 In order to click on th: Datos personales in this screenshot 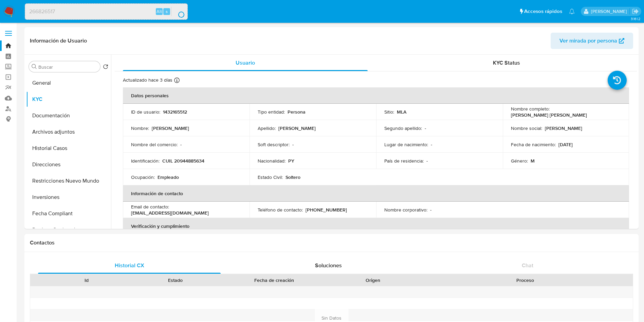, I will do `click(376, 96)`.